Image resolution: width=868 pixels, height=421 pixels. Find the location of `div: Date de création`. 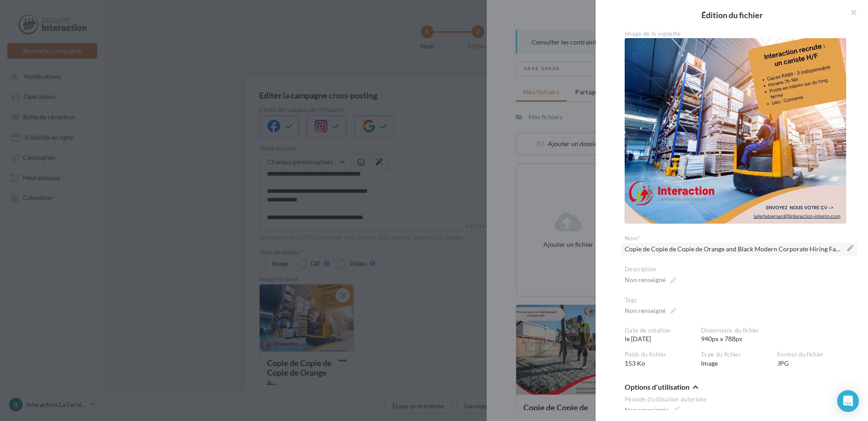

div: Date de création is located at coordinates (659, 330).